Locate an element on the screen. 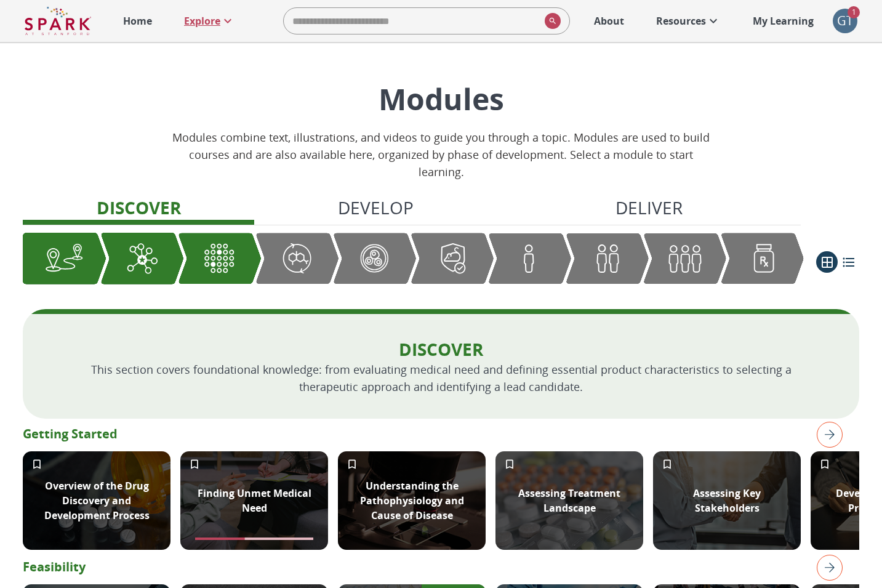  div: GT is located at coordinates (845, 21).